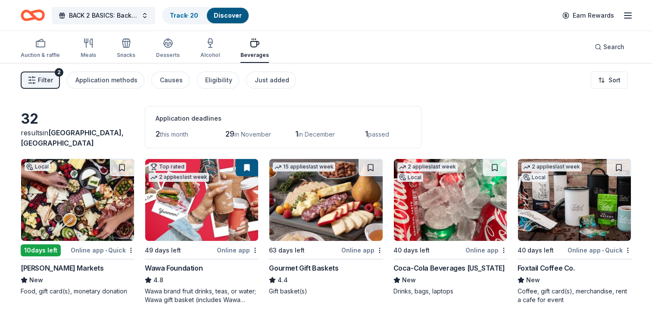 The width and height of the screenshot is (652, 318). I want to click on span: in, so click(72, 138).